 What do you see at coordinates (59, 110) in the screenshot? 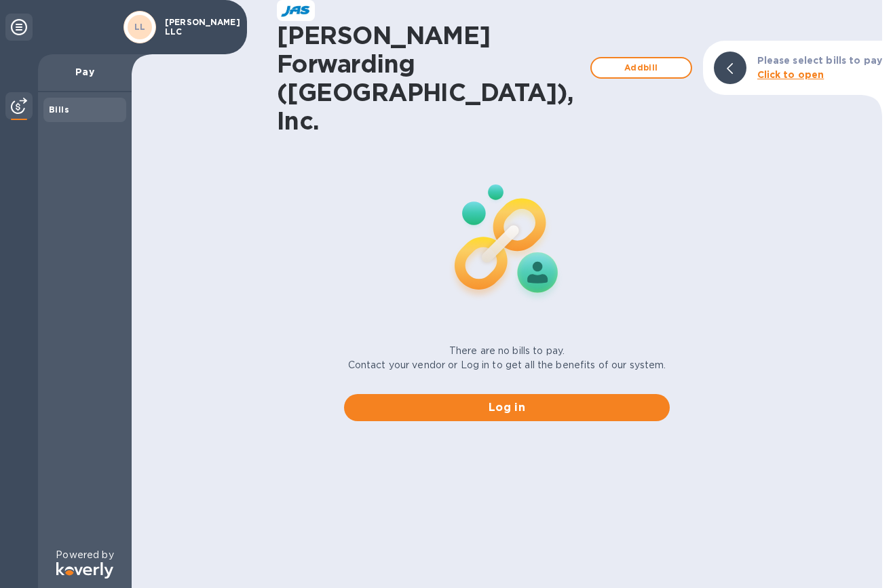
I see `b: Bills` at bounding box center [59, 110].